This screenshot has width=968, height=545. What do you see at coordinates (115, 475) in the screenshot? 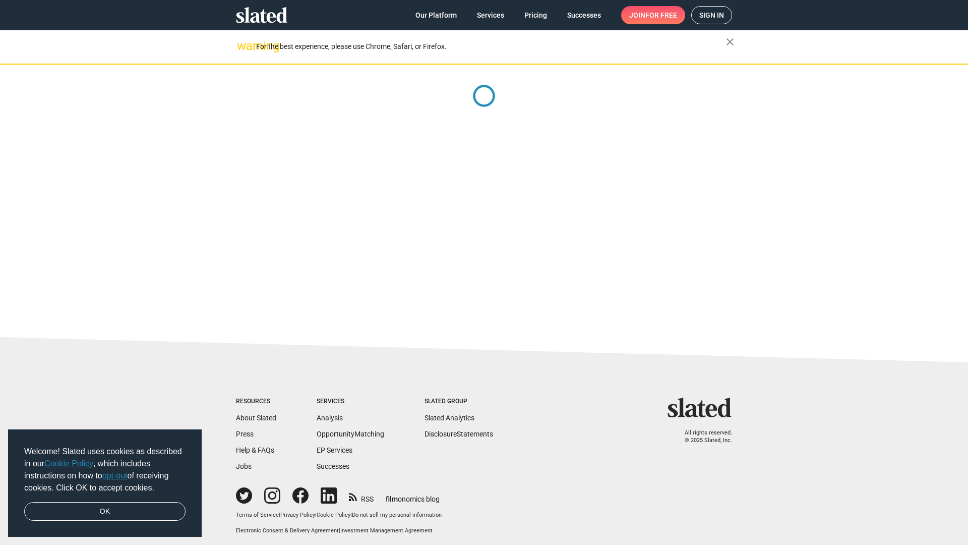
I see `a: opt-out` at bounding box center [115, 475].